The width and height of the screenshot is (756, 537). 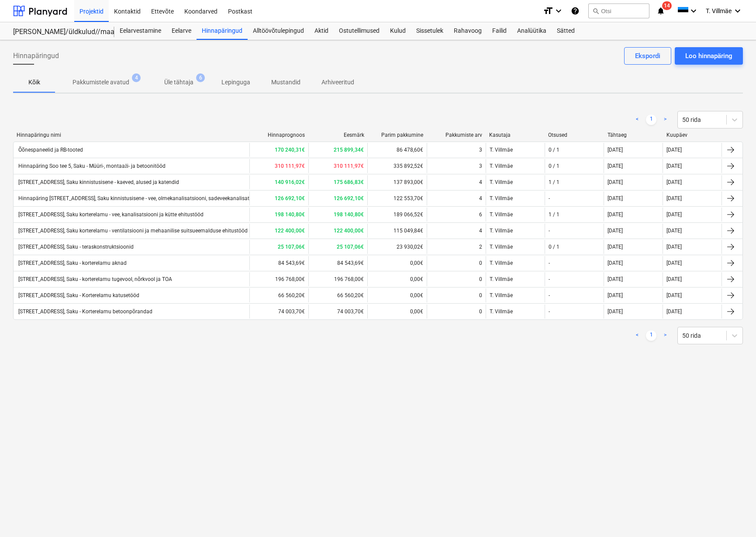 What do you see at coordinates (468, 31) in the screenshot?
I see `a: Rahavoog` at bounding box center [468, 31].